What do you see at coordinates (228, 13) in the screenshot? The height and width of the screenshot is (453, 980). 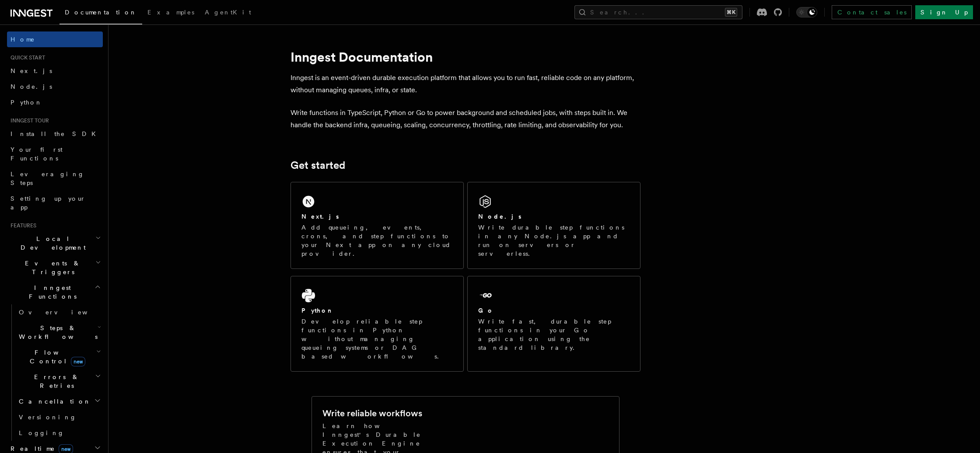 I see `a: AgentKit` at bounding box center [228, 13].